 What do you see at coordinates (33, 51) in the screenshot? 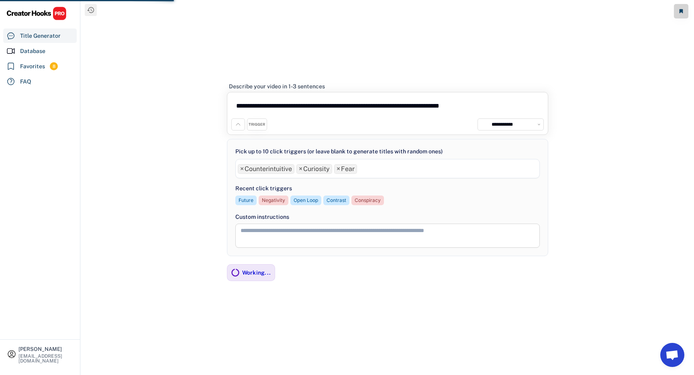
I see `div: Database` at bounding box center [33, 51].